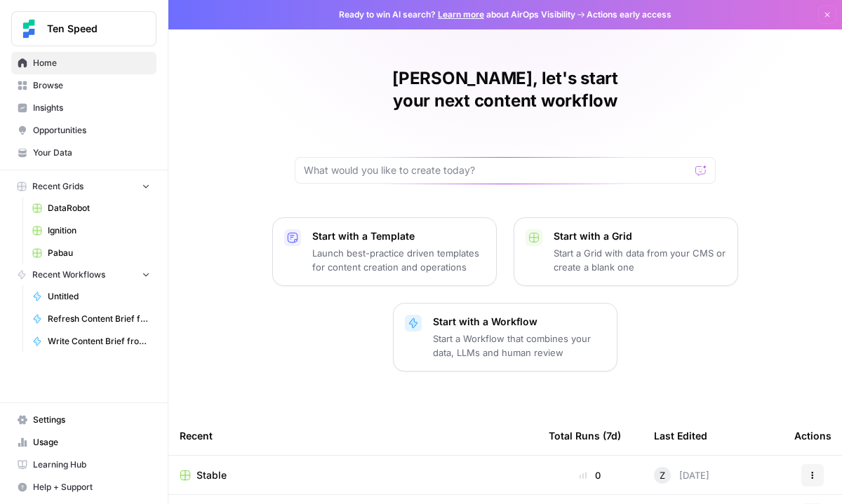 The height and width of the screenshot is (504, 842). What do you see at coordinates (91, 487) in the screenshot?
I see `span: Help + Support` at bounding box center [91, 487].